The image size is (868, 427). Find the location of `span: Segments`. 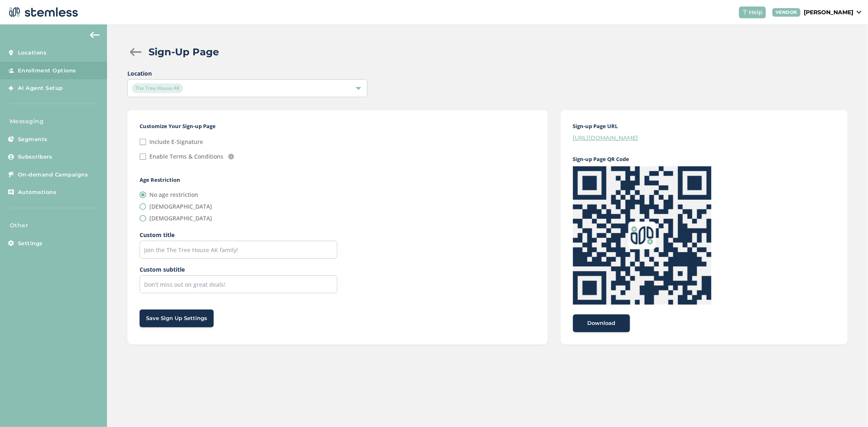

span: Segments is located at coordinates (32, 140).